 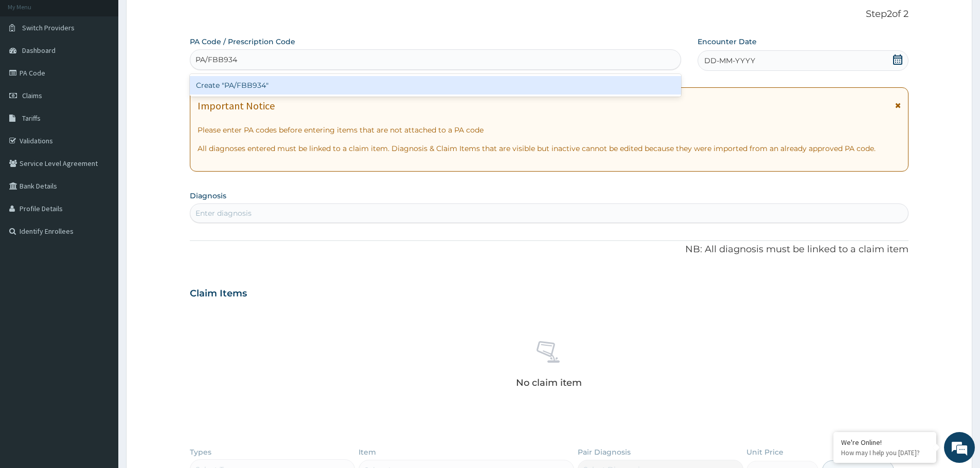 What do you see at coordinates (884, 443) in the screenshot?
I see `div: We're Online!` at bounding box center [884, 443].